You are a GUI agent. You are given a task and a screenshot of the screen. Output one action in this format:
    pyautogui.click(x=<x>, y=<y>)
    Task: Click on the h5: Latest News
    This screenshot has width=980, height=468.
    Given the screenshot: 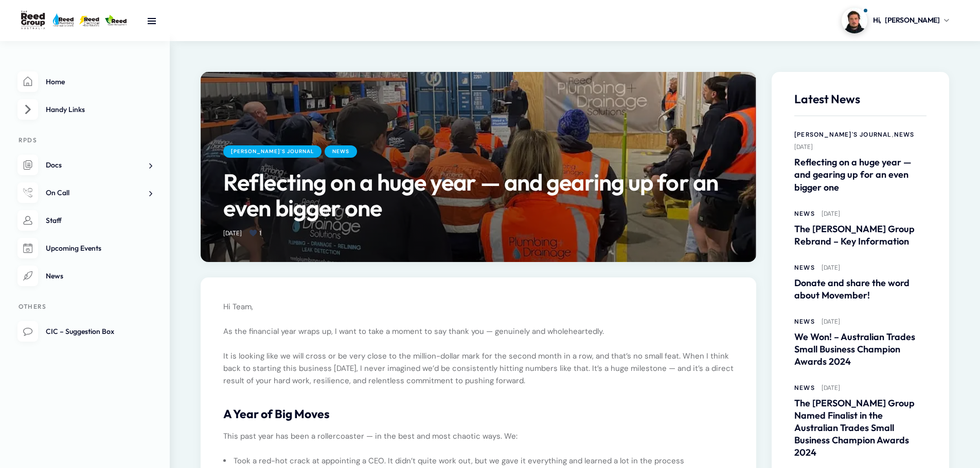 What is the action you would take?
    pyautogui.click(x=860, y=104)
    